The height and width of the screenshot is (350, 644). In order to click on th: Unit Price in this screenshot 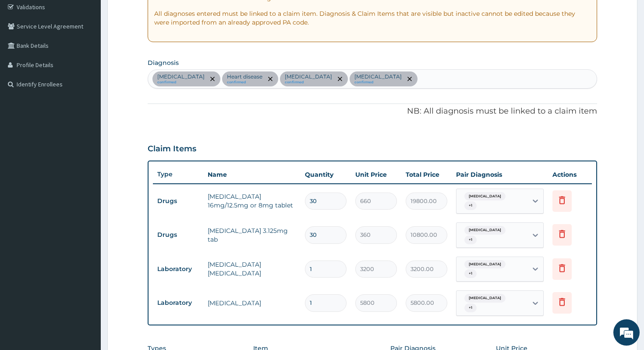, I will do `click(376, 175)`.